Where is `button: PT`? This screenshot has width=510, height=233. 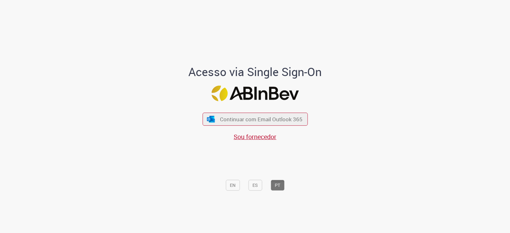
button: PT is located at coordinates (277, 186).